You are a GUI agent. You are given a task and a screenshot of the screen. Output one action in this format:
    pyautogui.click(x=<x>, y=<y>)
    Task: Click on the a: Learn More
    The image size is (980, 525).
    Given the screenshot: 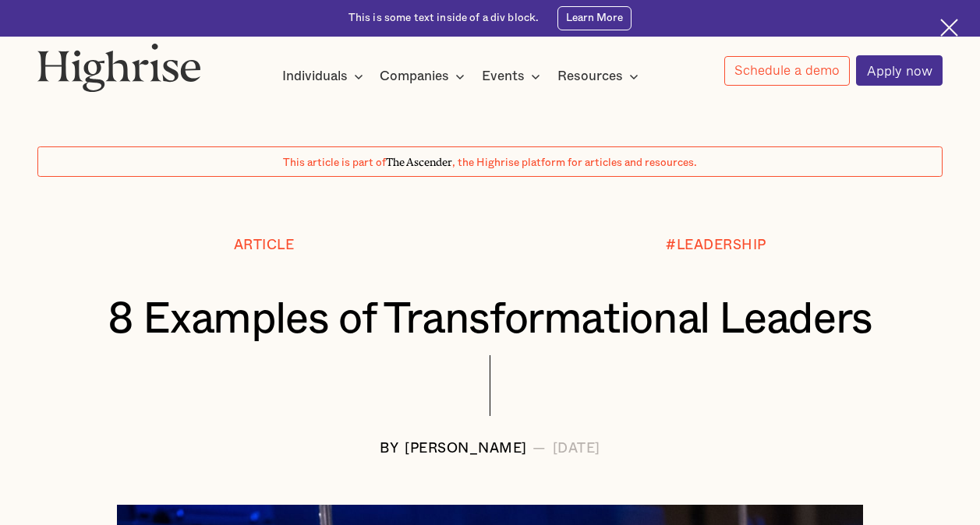 What is the action you would take?
    pyautogui.click(x=594, y=18)
    